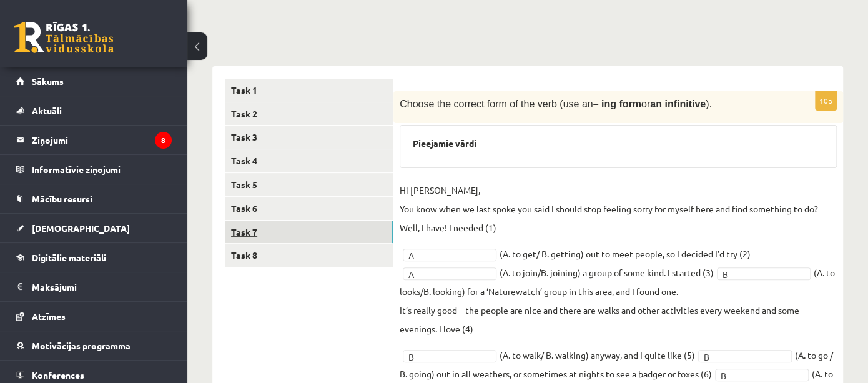  What do you see at coordinates (309, 232) in the screenshot?
I see `a: Task 7` at bounding box center [309, 232].